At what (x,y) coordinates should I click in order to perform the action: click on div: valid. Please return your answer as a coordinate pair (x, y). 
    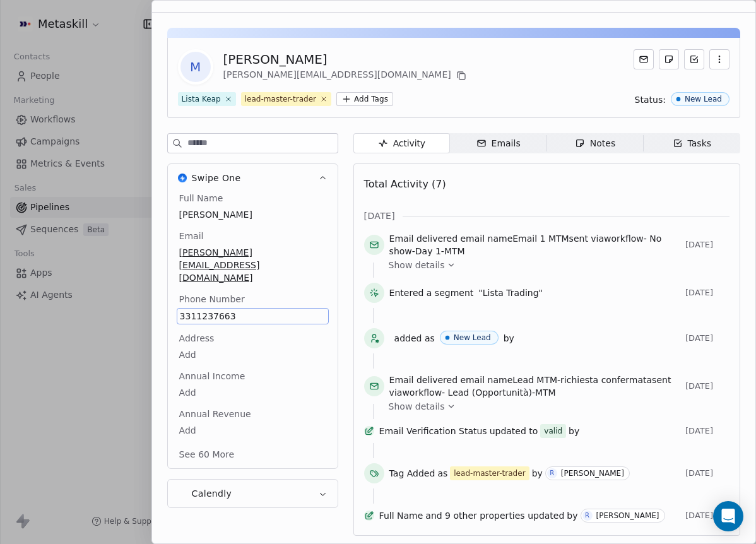
    Looking at the image, I should click on (553, 431).